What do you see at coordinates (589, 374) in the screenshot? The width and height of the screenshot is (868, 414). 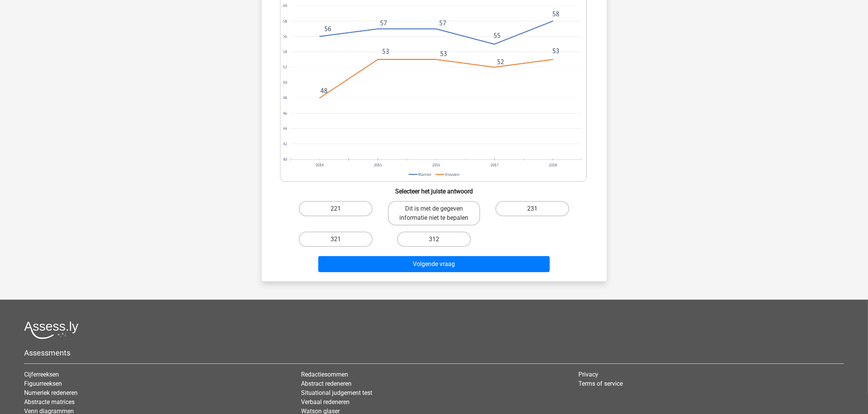 I see `a: Privacy` at bounding box center [589, 374].